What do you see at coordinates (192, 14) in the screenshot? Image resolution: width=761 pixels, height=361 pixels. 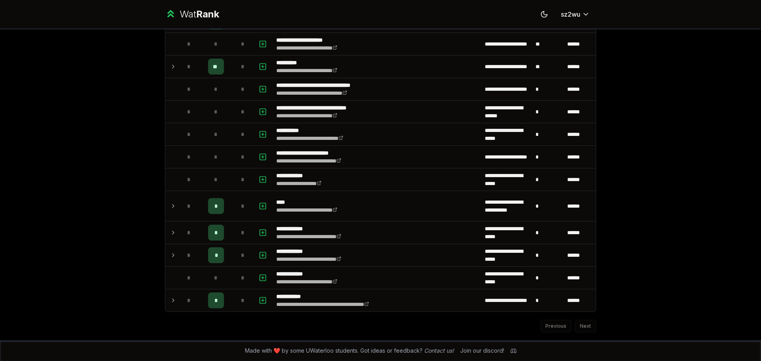 I see `a: WatRank` at bounding box center [192, 14].